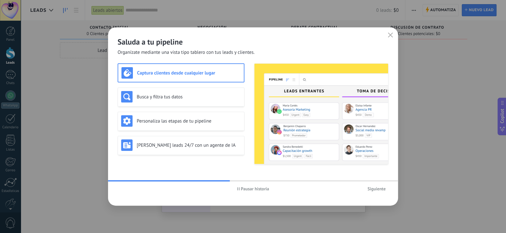  Describe the element at coordinates (253, 189) in the screenshot. I see `button: Pausar historia` at that location.